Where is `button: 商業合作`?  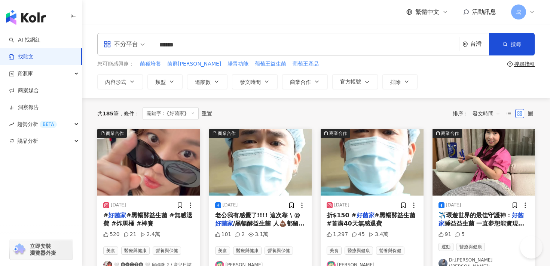 button: 商業合作 is located at coordinates (305, 82).